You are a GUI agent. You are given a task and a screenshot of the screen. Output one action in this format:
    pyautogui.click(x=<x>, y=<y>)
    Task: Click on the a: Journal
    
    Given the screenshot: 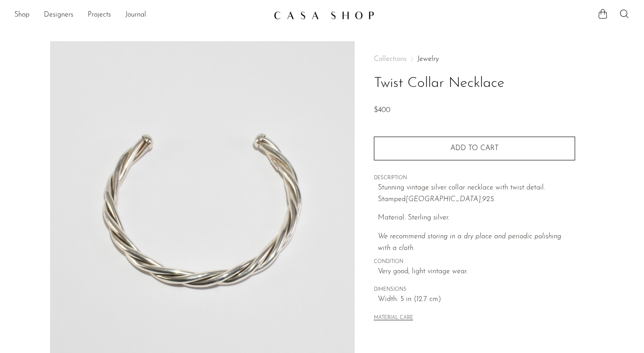 What is the action you would take?
    pyautogui.click(x=136, y=15)
    